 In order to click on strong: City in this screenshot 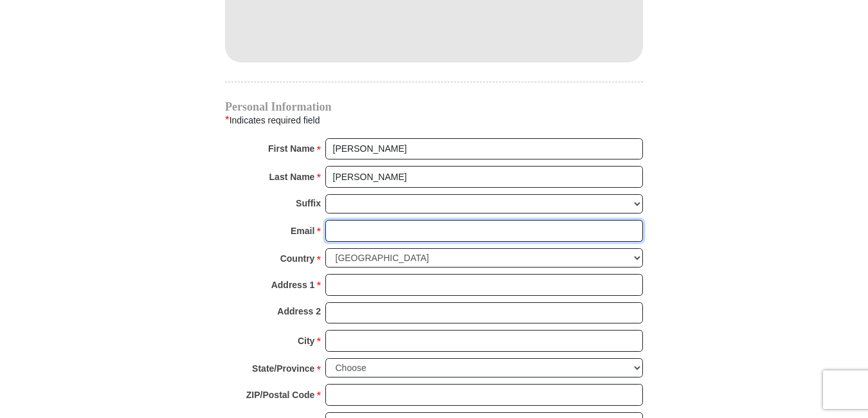, I will do `click(306, 340)`.